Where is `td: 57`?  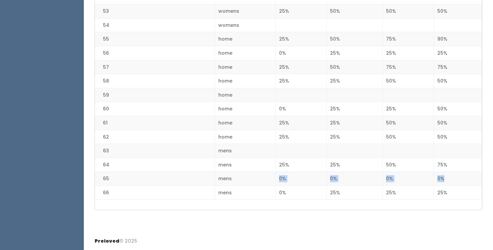
td: 57 is located at coordinates (155, 67).